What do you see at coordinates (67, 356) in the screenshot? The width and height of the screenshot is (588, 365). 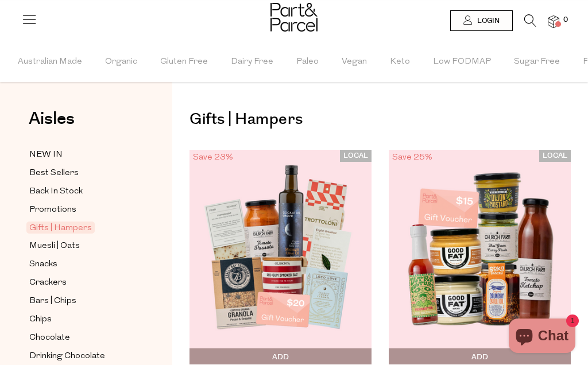 I see `span: Drinking Chocolate` at bounding box center [67, 356].